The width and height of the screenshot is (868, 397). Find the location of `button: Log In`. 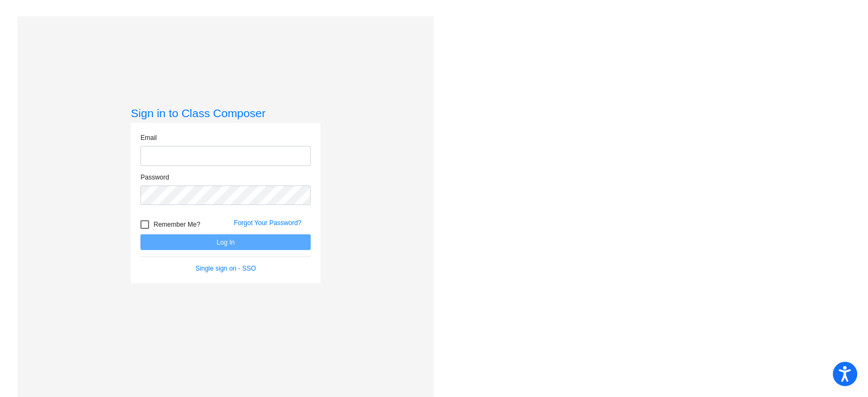

button: Log In is located at coordinates (226, 242).